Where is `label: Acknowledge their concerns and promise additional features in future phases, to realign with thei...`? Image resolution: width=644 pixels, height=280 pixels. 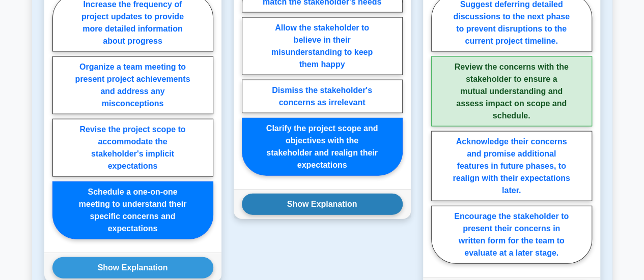
label: Acknowledge their concerns and promise additional features in future phases, to realign with thei... is located at coordinates (512, 167).